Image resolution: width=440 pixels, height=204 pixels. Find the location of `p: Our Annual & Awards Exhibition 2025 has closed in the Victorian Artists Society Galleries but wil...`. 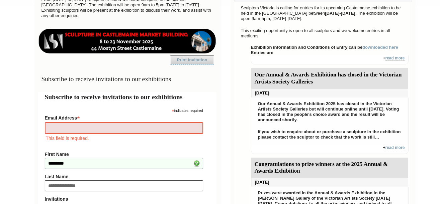

p: Our Annual & Awards Exhibition 2025 has closed in the Victorian Artists Society Galleries but wil... is located at coordinates (329, 112).